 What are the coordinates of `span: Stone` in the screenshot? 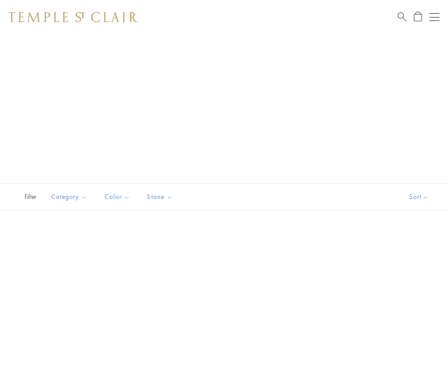 It's located at (161, 197).